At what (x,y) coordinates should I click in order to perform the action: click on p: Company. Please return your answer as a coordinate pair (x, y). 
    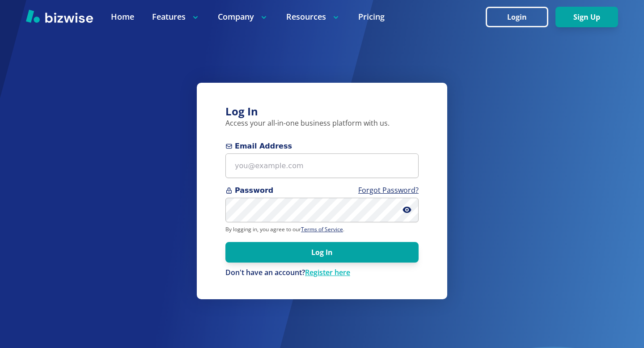
    Looking at the image, I should click on (243, 16).